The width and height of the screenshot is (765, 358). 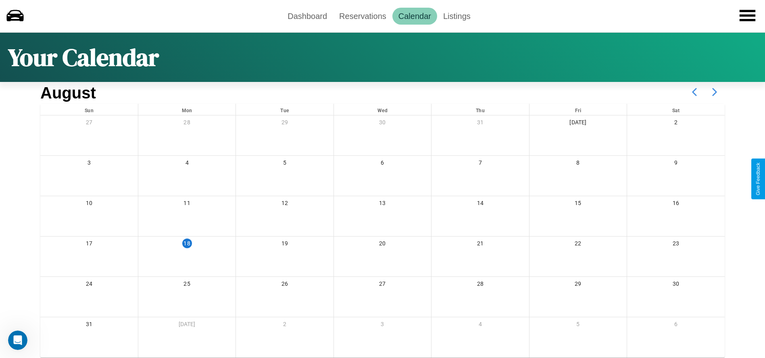 I want to click on div: Tue, so click(x=284, y=109).